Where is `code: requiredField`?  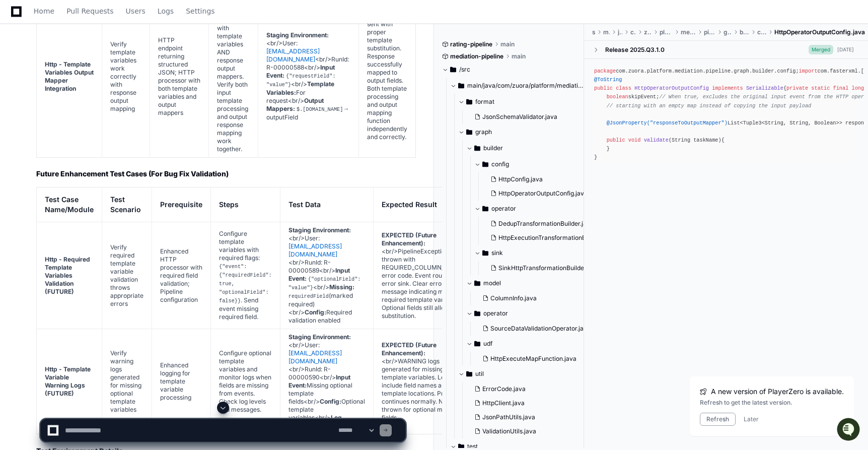
code: requiredField is located at coordinates (309, 296).